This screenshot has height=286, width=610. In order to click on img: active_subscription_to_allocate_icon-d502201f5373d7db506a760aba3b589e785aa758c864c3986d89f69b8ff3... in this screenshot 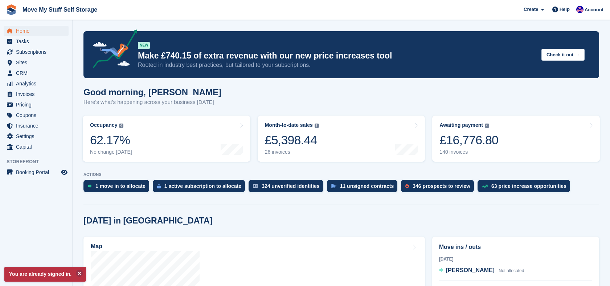, I will do `click(159, 186)`.